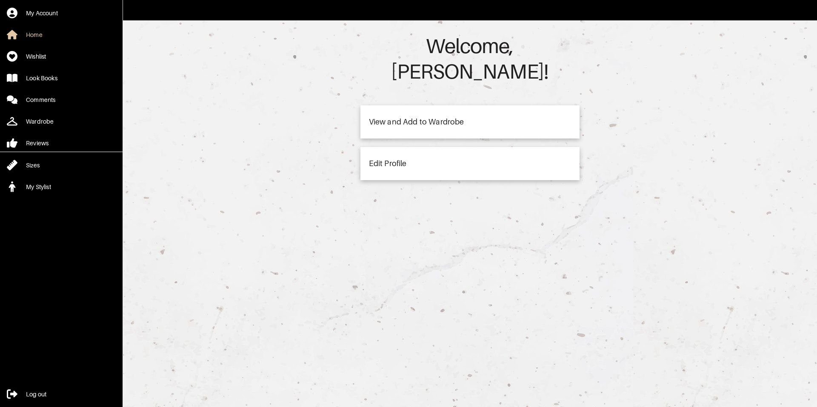 The width and height of the screenshot is (817, 407). Describe the element at coordinates (37, 143) in the screenshot. I see `div: Reviews` at that location.